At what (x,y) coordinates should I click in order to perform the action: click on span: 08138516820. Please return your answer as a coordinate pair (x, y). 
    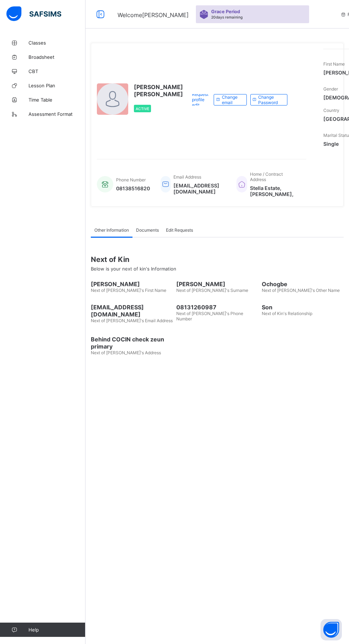
    Looking at the image, I should click on (133, 188).